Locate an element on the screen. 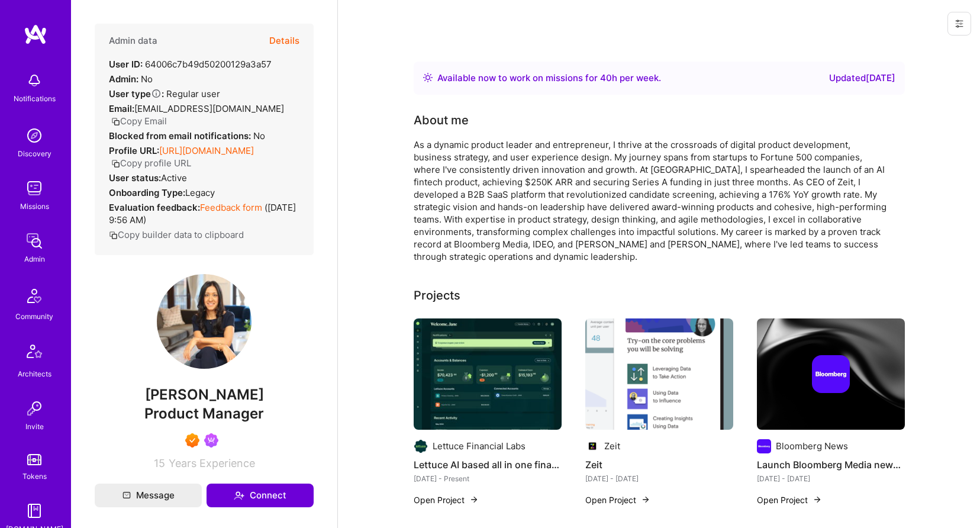 The width and height of the screenshot is (980, 528). span: 40 is located at coordinates (606, 78).